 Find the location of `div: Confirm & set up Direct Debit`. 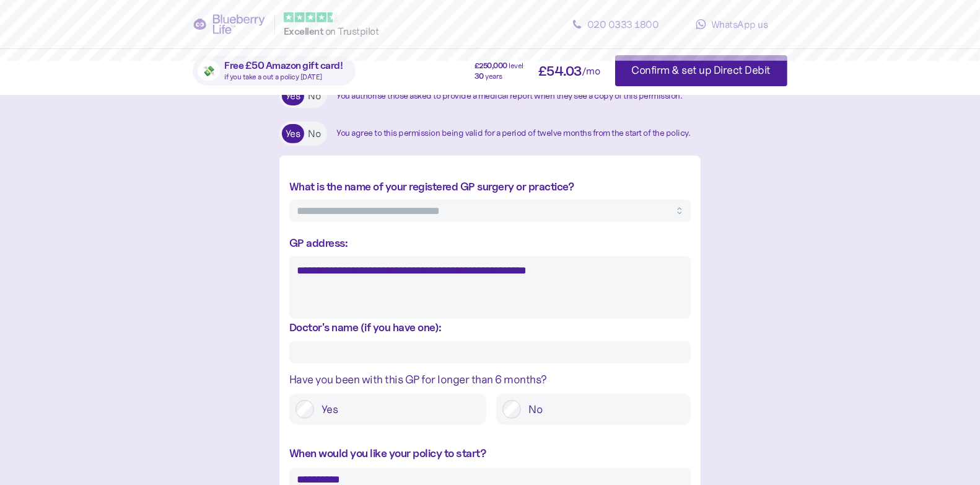

div: Confirm & set up Direct Debit is located at coordinates (701, 70).